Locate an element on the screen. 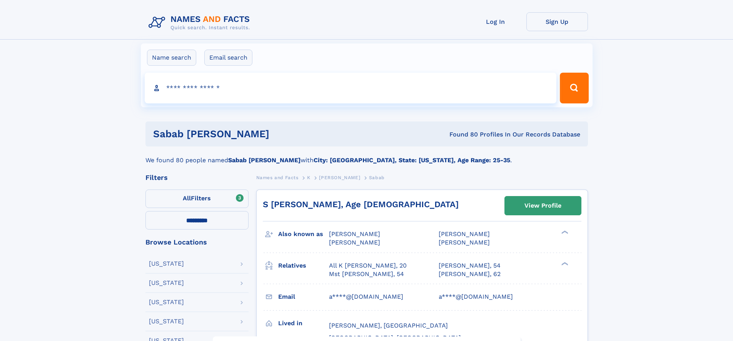 The height and width of the screenshot is (341, 733). button: Search Button is located at coordinates (574, 88).